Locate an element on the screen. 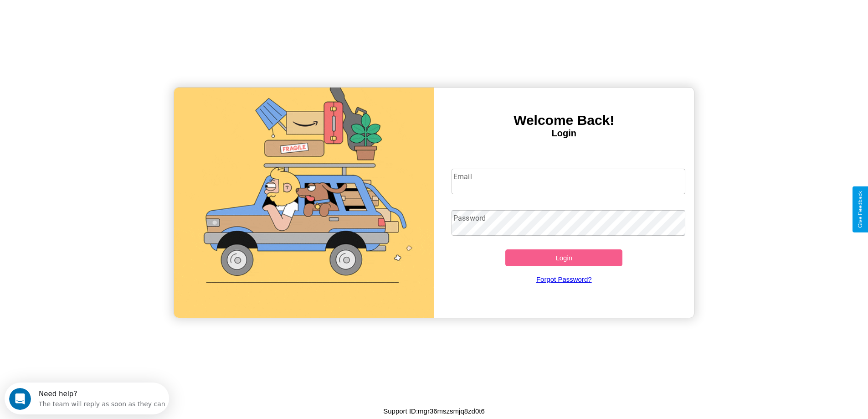 The image size is (868, 419). h4: Login is located at coordinates (564, 133).